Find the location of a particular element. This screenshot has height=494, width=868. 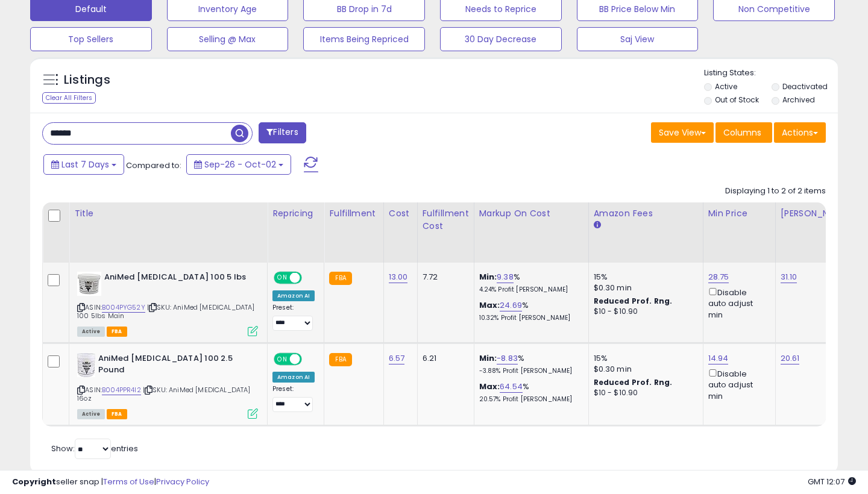

div: 7.72 is located at coordinates (443, 277).